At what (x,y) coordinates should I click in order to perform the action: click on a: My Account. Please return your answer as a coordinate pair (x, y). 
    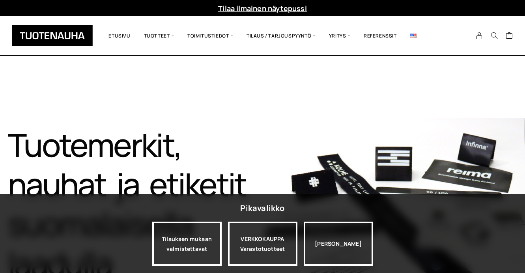
    Looking at the image, I should click on (480, 36).